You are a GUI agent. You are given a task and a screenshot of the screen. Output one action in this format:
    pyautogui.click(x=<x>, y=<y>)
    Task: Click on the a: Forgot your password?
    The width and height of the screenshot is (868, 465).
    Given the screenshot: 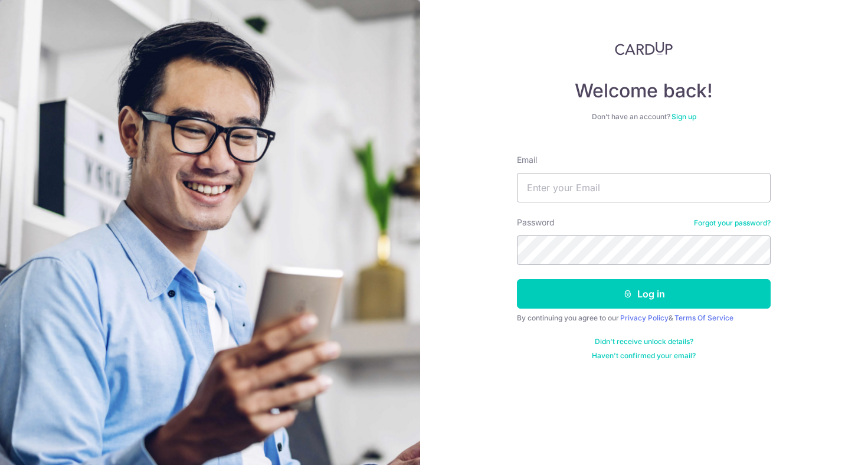 What is the action you would take?
    pyautogui.click(x=733, y=223)
    